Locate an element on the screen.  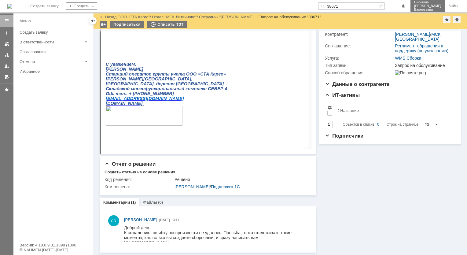
a: Согласования is located at coordinates (54, 52).